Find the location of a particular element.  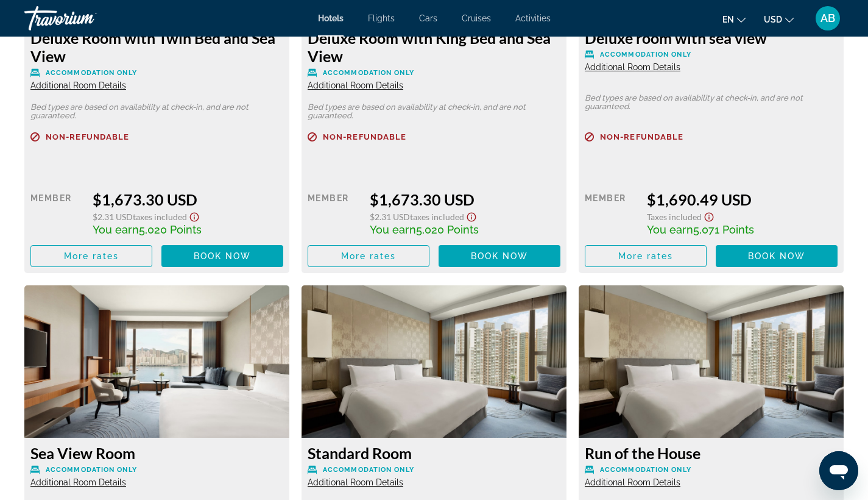

a: Cars is located at coordinates (428, 18).